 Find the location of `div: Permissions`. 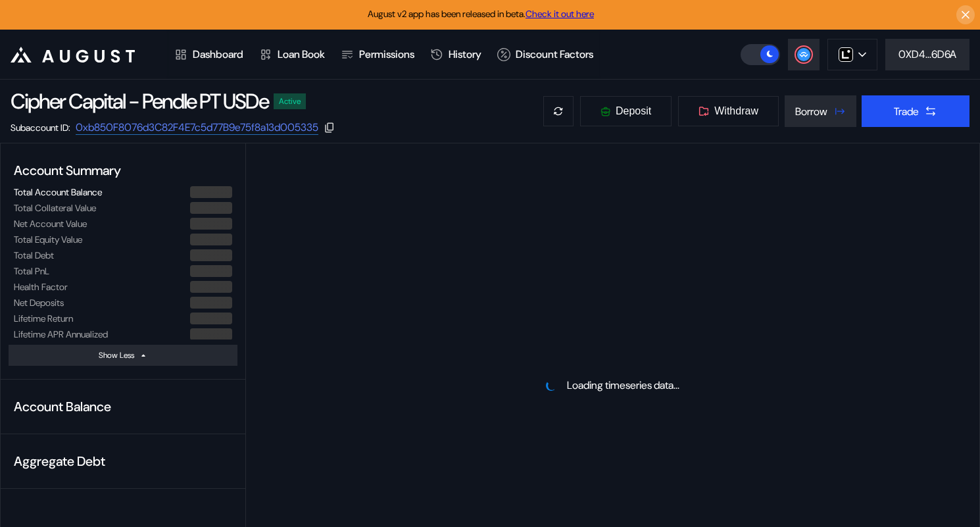

div: Permissions is located at coordinates (387, 54).